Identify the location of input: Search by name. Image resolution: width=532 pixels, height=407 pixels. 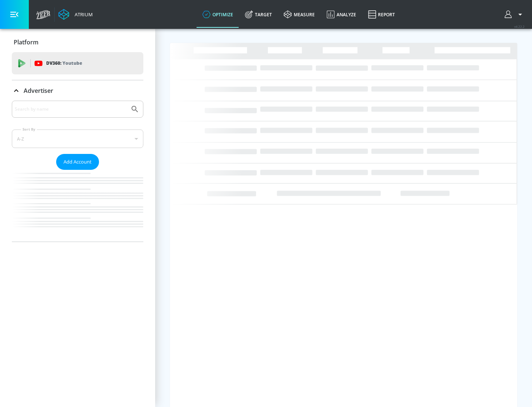
(71, 109).